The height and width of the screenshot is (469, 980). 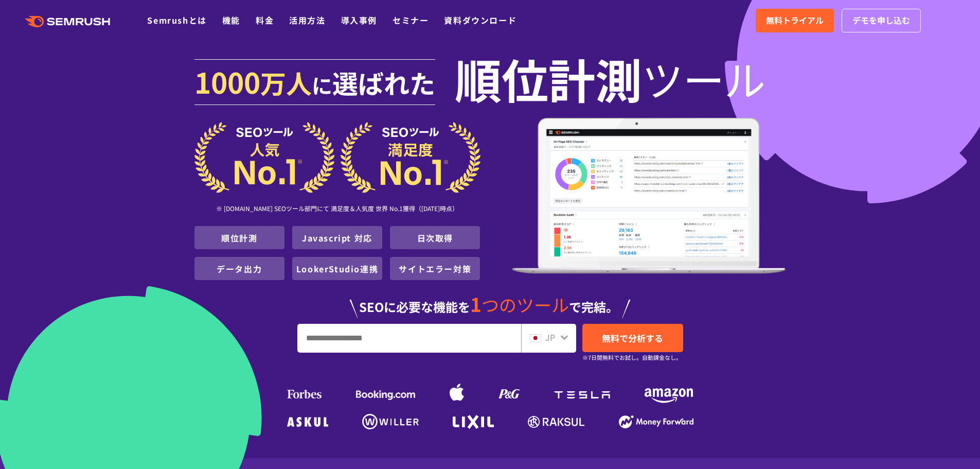 I want to click on a: サイトエラー対策, so click(x=435, y=269).